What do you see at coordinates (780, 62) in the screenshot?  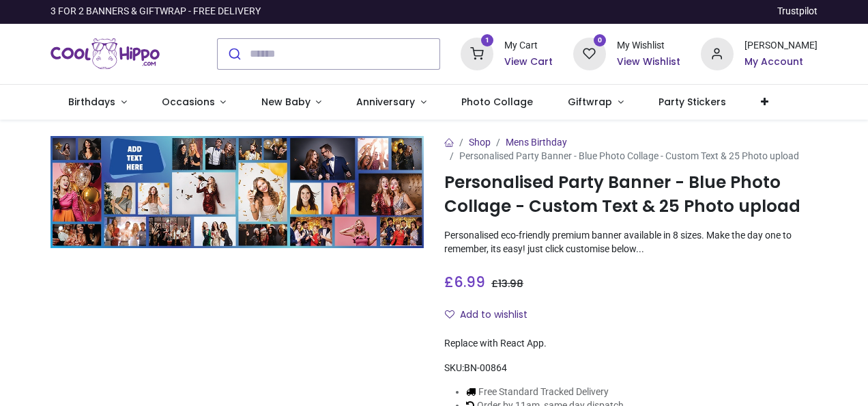 I see `a: My Account` at bounding box center [780, 62].